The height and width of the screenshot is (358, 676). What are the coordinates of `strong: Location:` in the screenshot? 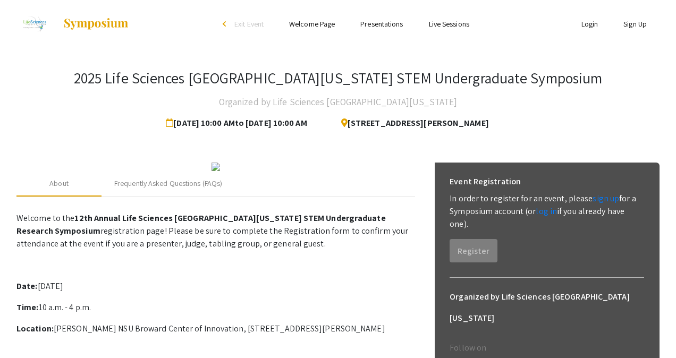 It's located at (35, 328).